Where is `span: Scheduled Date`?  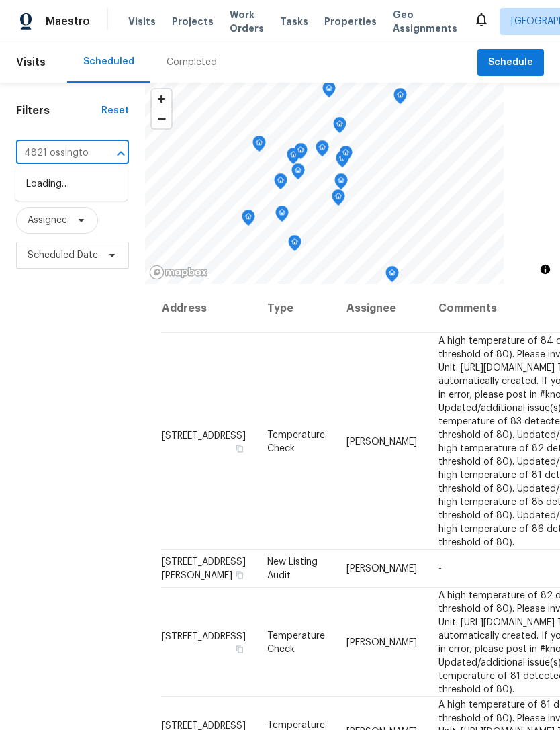 span: Scheduled Date is located at coordinates (63, 255).